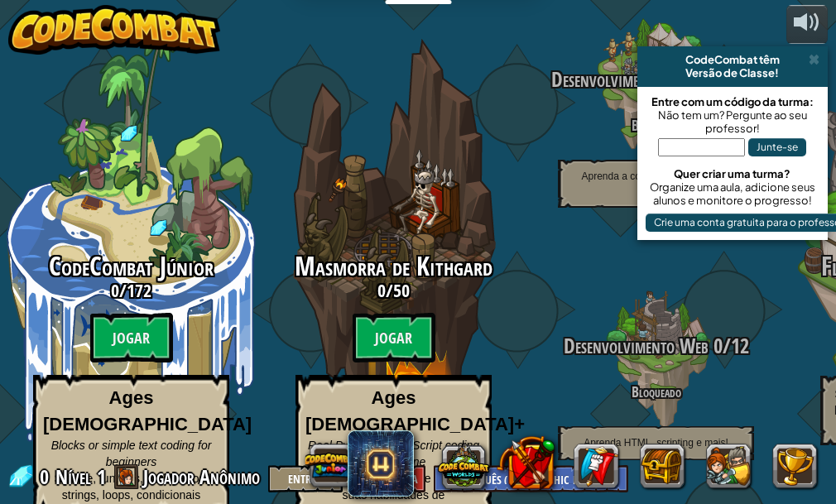 The height and width of the screenshot is (504, 836). Describe the element at coordinates (402, 291) in the screenshot. I see `span: 50` at that location.